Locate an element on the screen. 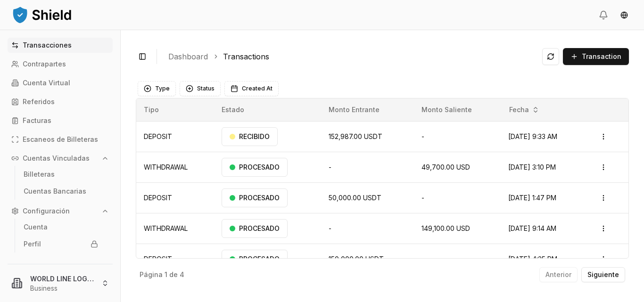  th: Estado is located at coordinates (267, 110).